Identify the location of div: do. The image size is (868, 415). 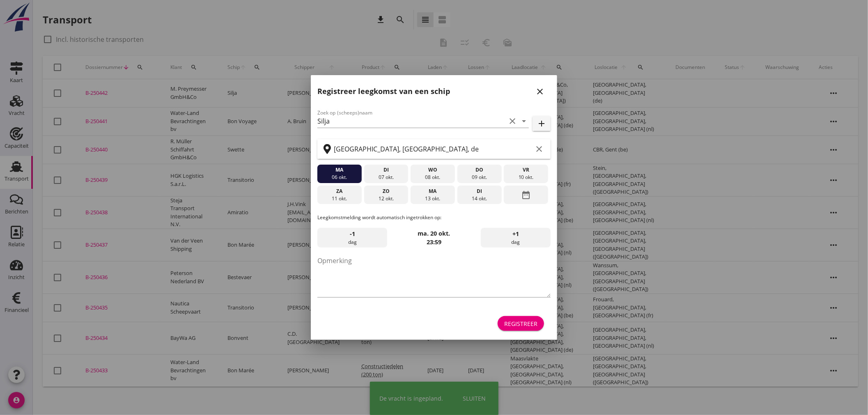
(480, 170).